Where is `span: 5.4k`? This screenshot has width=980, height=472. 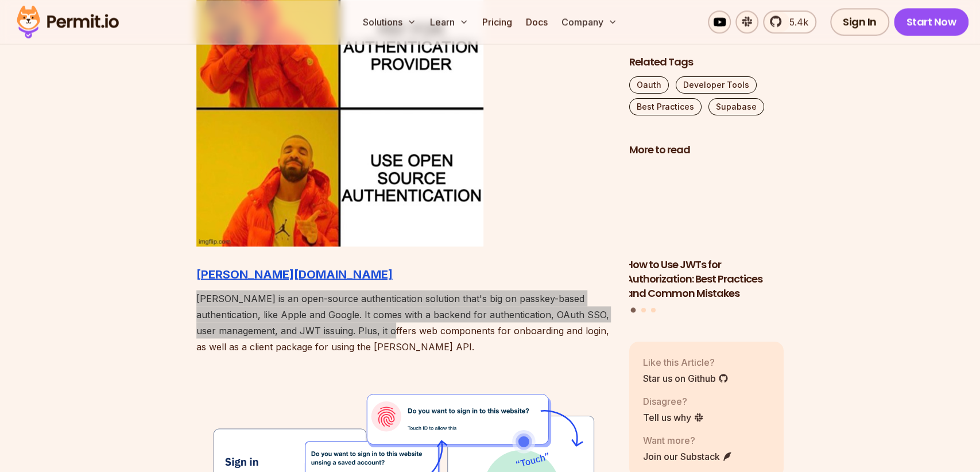 span: 5.4k is located at coordinates (795, 22).